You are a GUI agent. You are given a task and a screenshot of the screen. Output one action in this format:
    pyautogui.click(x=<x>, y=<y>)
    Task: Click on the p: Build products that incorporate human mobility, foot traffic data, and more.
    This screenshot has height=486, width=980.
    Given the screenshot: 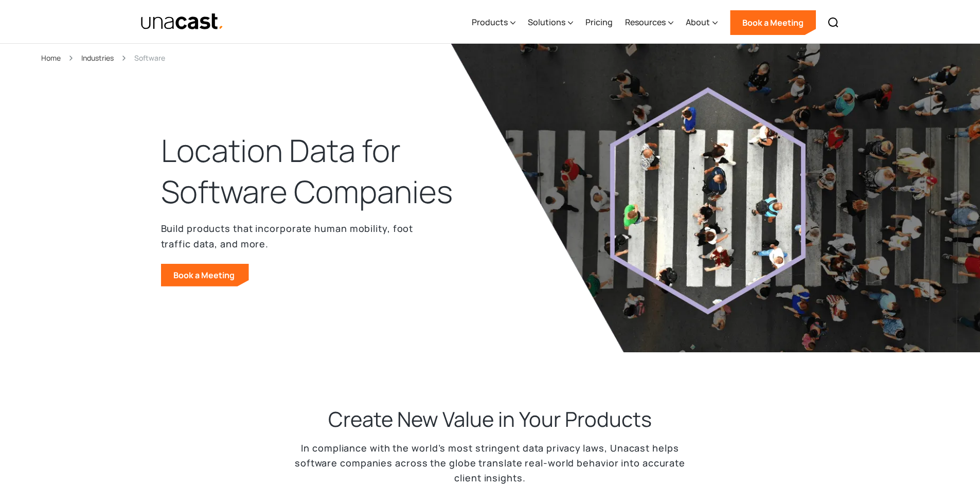 What is the action you would take?
    pyautogui.click(x=295, y=236)
    